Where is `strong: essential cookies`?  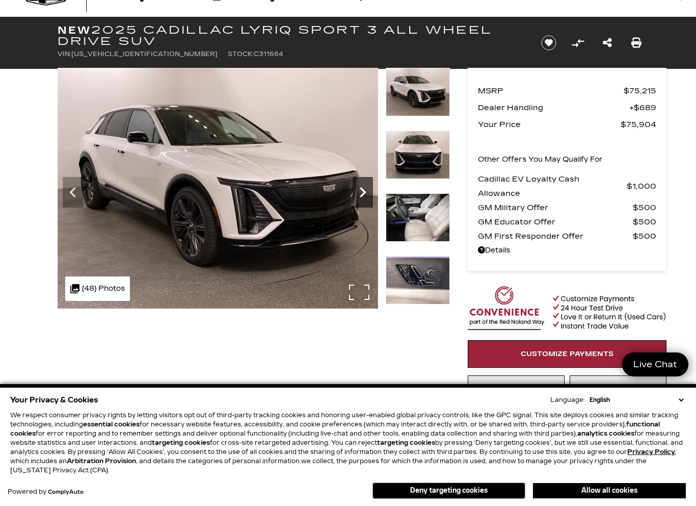
strong: essential cookies is located at coordinates (111, 424).